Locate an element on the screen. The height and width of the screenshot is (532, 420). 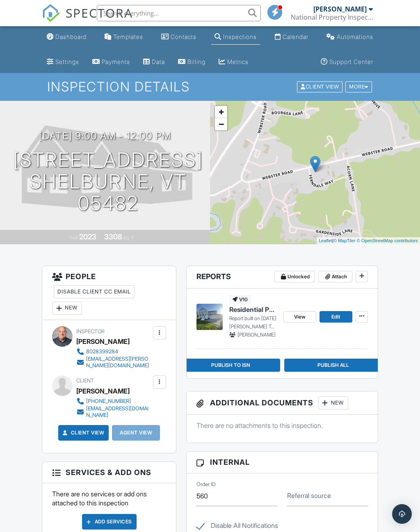
img: The Best Home Inspection Software - Spectora is located at coordinates (51, 13).